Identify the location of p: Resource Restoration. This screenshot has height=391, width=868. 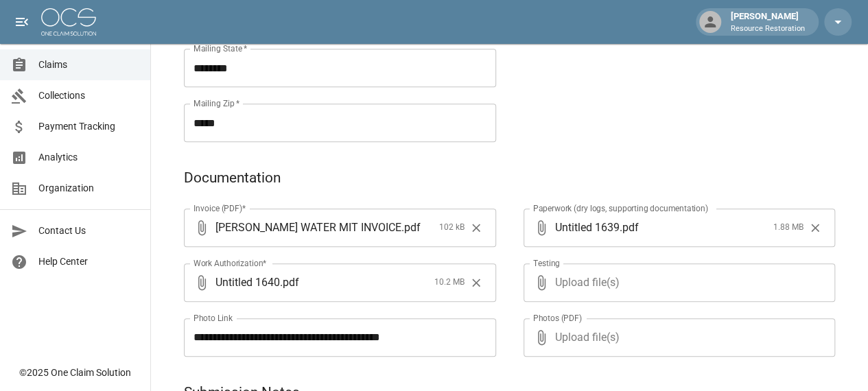
(768, 29).